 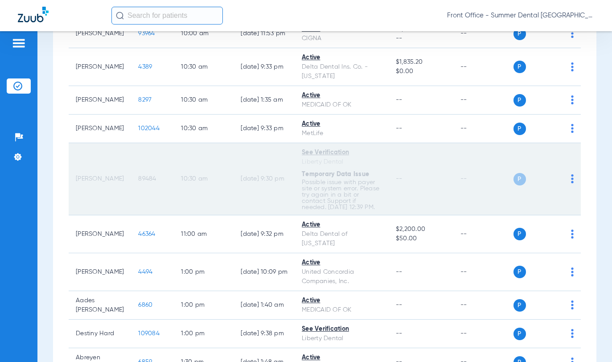 What do you see at coordinates (19, 43) in the screenshot?
I see `img: hamburger-icon` at bounding box center [19, 43].